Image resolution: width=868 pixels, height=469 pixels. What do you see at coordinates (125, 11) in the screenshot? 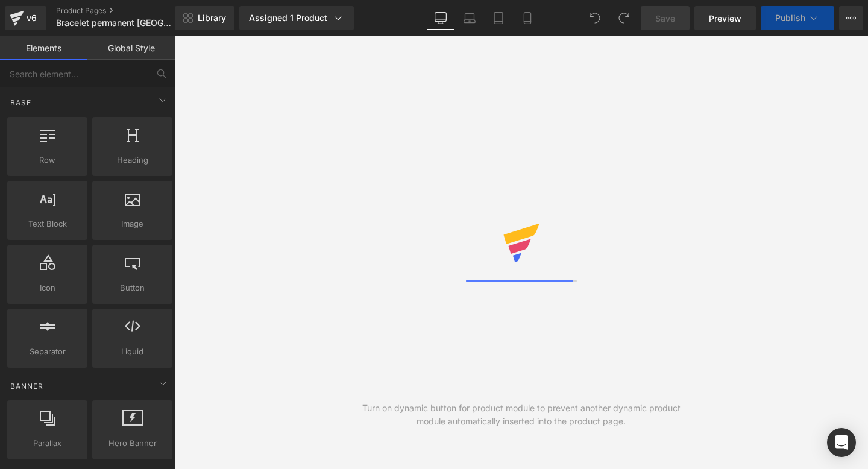
I see `a: Product Pages` at bounding box center [125, 11].